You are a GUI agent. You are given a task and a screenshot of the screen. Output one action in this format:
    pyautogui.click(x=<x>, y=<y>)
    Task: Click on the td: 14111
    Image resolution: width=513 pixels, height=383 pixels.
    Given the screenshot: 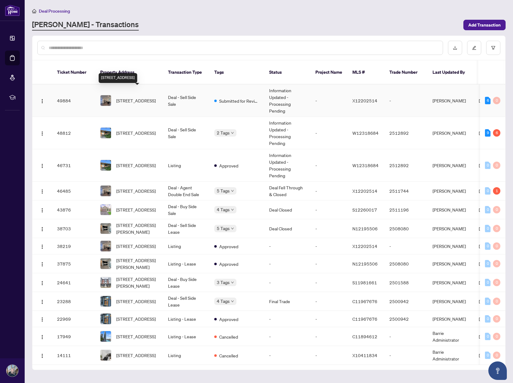 What is the action you would take?
    pyautogui.click(x=74, y=355)
    